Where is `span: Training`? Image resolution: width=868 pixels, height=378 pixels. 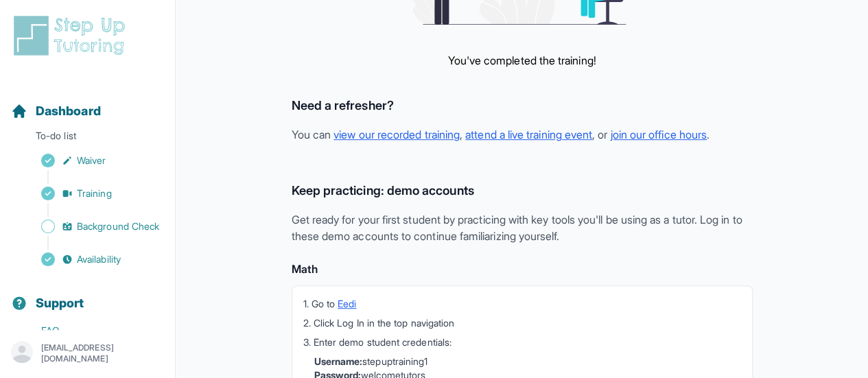
span: Training is located at coordinates (94, 193).